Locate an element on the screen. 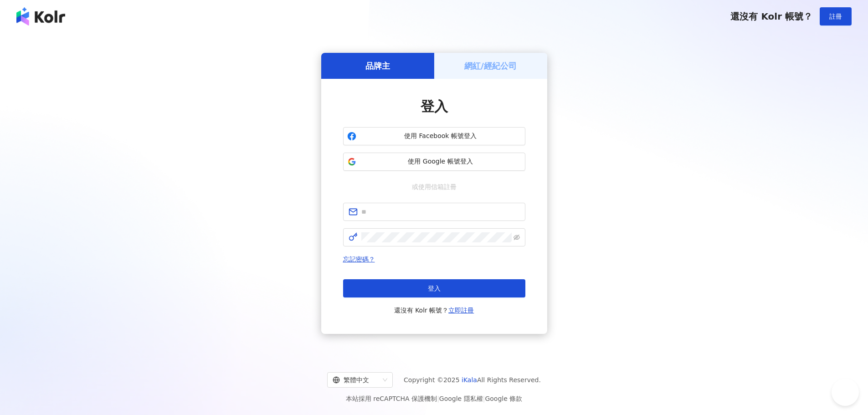 This screenshot has height=415, width=868. a: 忘記密碼？ is located at coordinates (359, 259).